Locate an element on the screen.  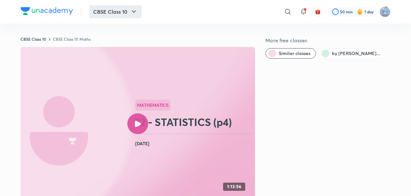
button: Similar classes is located at coordinates (290, 53).